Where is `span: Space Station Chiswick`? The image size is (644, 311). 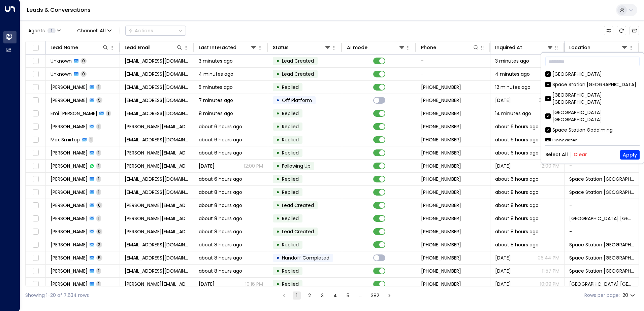
span: Space Station Chiswick is located at coordinates (602, 271).